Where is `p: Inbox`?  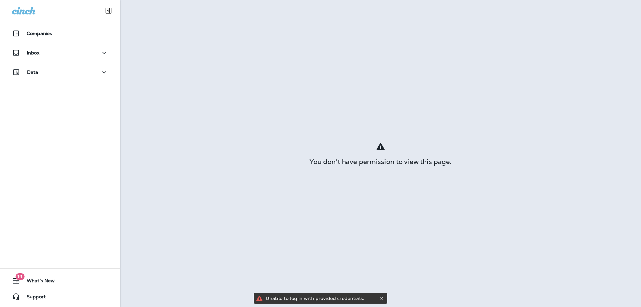
p: Inbox is located at coordinates (33, 53).